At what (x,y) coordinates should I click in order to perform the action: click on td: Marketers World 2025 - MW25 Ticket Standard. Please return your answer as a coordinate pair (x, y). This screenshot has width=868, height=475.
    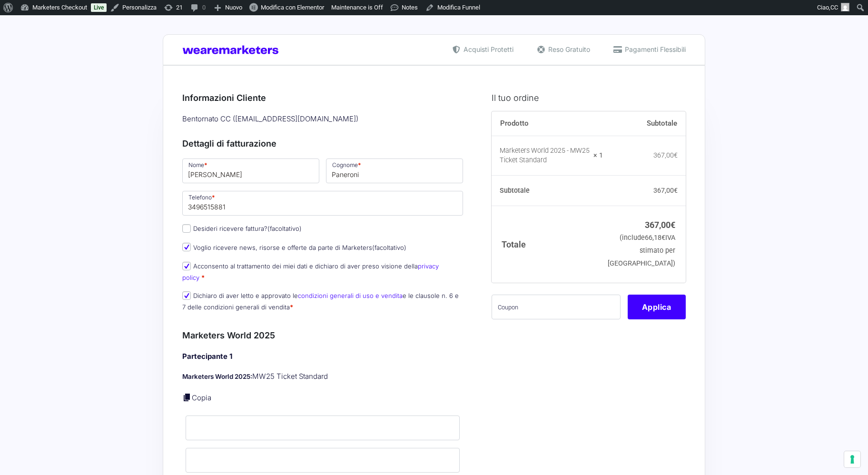
    Looking at the image, I should click on (547, 156).